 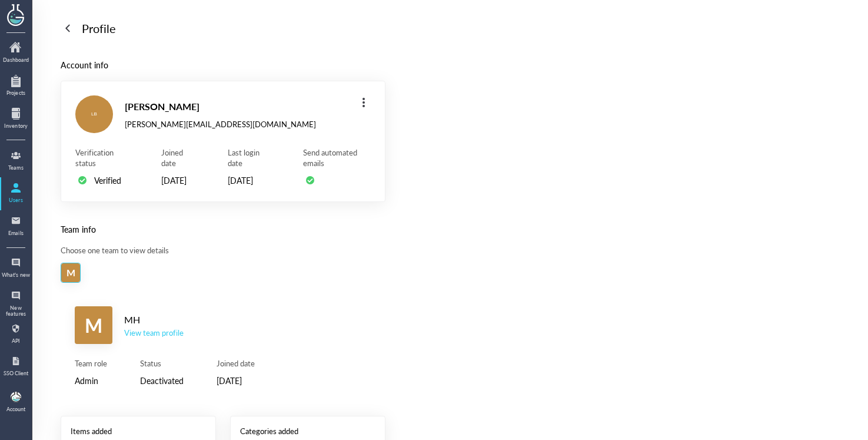 I want to click on div: Profile, so click(x=99, y=29).